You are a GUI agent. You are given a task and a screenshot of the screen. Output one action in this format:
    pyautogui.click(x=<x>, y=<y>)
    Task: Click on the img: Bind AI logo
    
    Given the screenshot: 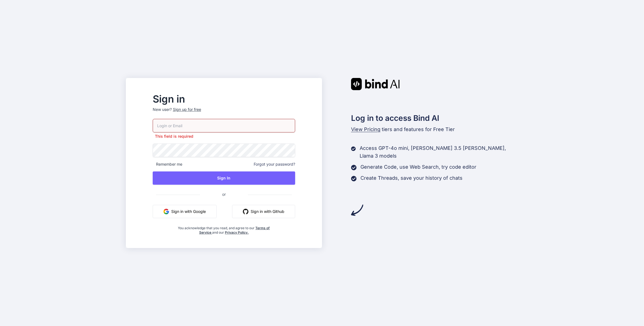 What is the action you would take?
    pyautogui.click(x=375, y=84)
    